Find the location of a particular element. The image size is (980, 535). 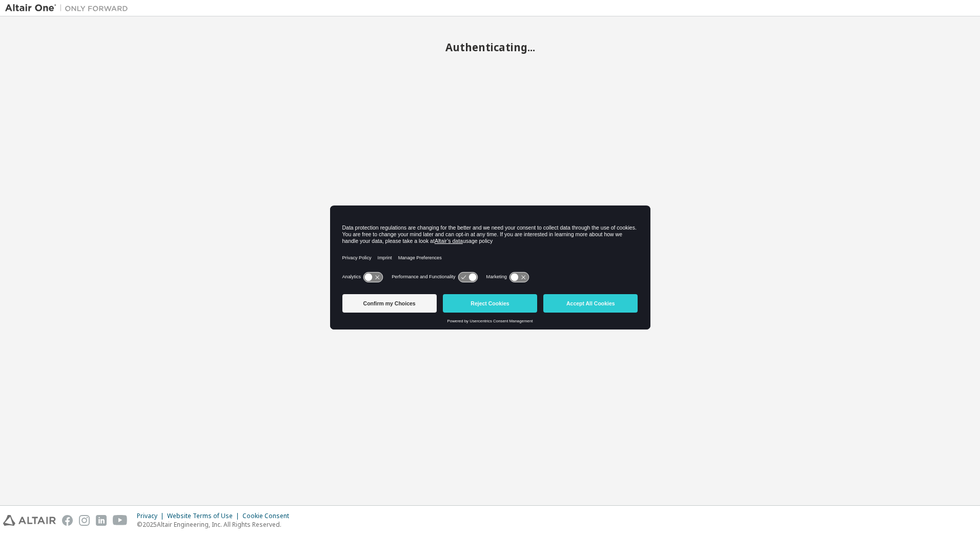

div: Cookie Consent is located at coordinates (268, 516).